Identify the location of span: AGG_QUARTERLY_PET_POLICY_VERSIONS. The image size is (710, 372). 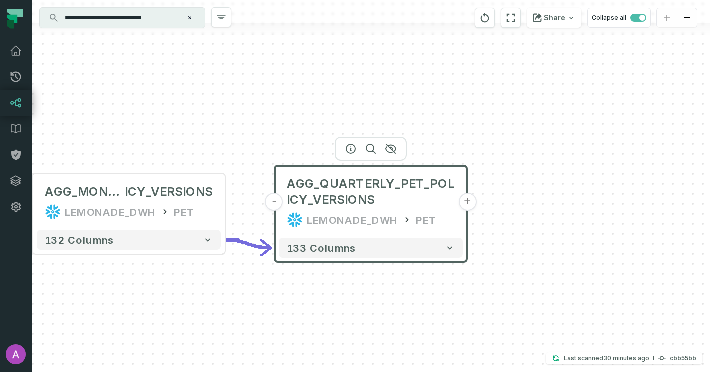
(371, 192).